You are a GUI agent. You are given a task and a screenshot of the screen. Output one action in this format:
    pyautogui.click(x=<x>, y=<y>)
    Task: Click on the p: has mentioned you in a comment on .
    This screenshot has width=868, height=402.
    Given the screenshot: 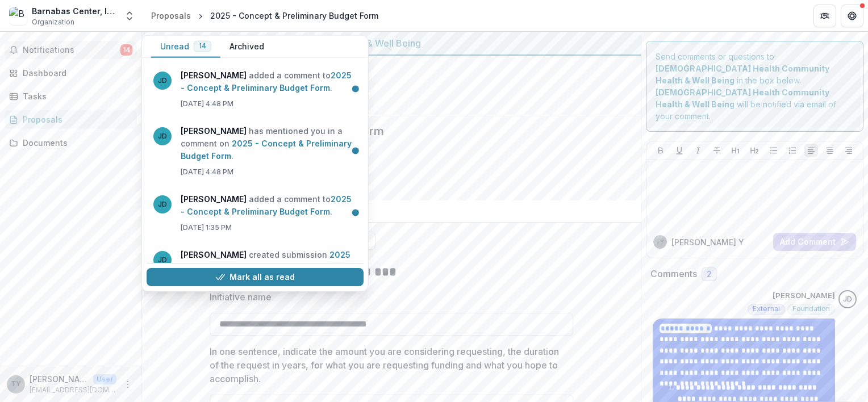 What is the action you would take?
    pyautogui.click(x=269, y=144)
    